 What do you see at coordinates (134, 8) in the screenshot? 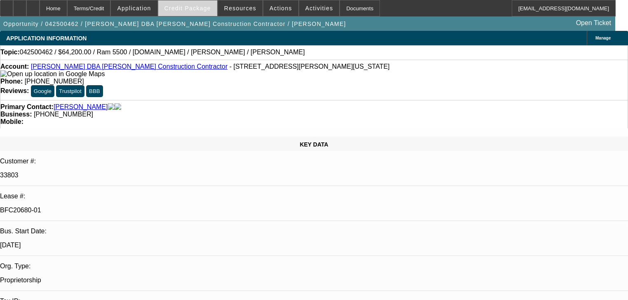
I see `button: Application` at bounding box center [134, 8].